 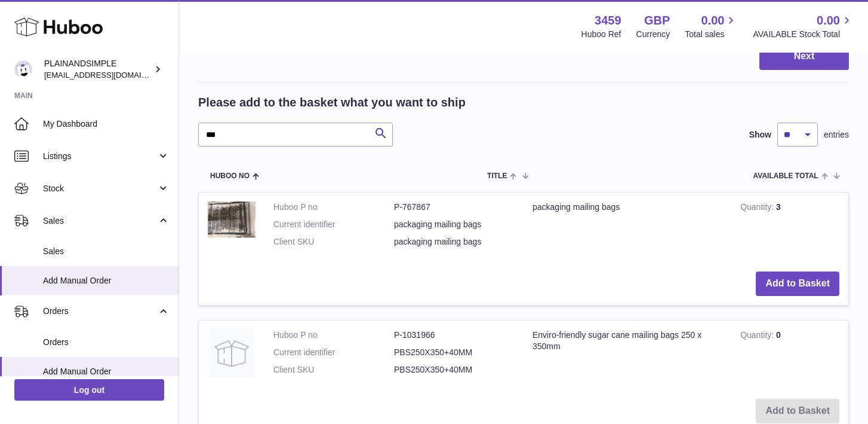 What do you see at coordinates (601, 34) in the screenshot?
I see `div: Huboo Ref` at bounding box center [601, 34].